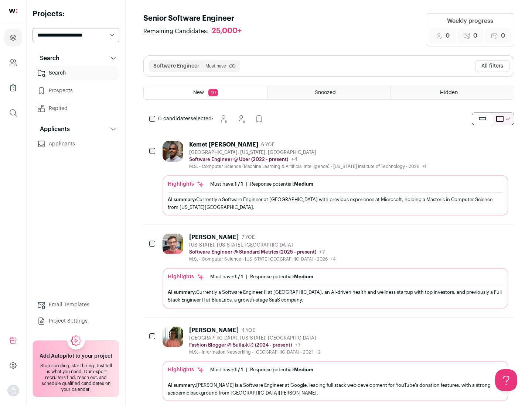 The image size is (532, 406). What do you see at coordinates (76, 369) in the screenshot?
I see `a: Add Autopilot to your project Stop scrolling, start hiring. Just tell us what you need. Our exper...` at bounding box center [76, 369].